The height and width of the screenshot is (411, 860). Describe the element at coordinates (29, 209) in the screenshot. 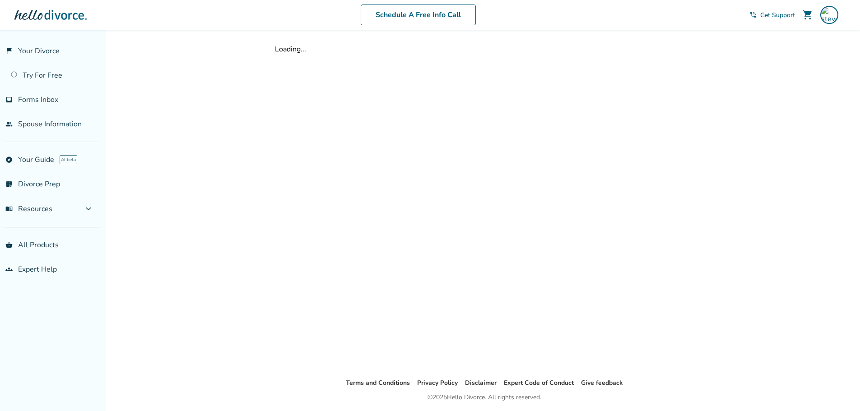

I see `span: Resources` at that location.